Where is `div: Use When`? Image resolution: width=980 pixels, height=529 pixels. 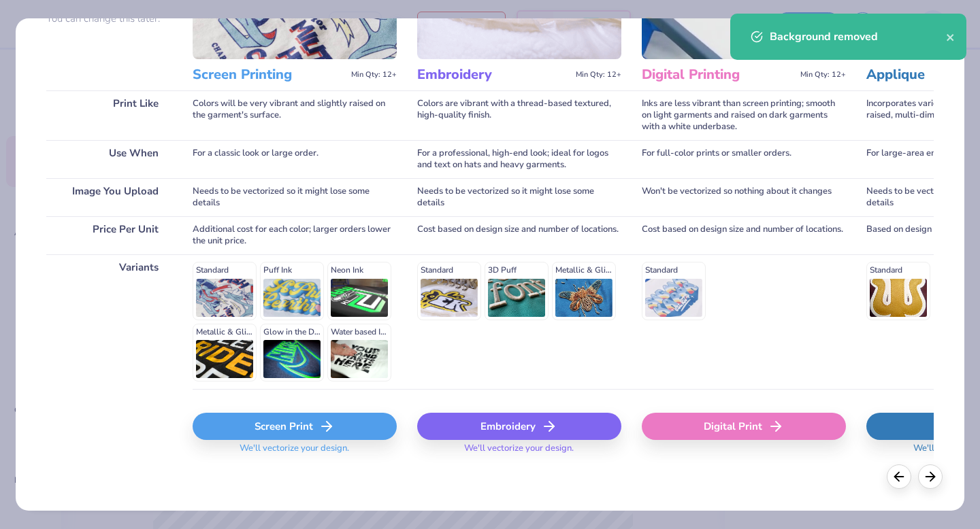 div: Use When is located at coordinates (109, 159).